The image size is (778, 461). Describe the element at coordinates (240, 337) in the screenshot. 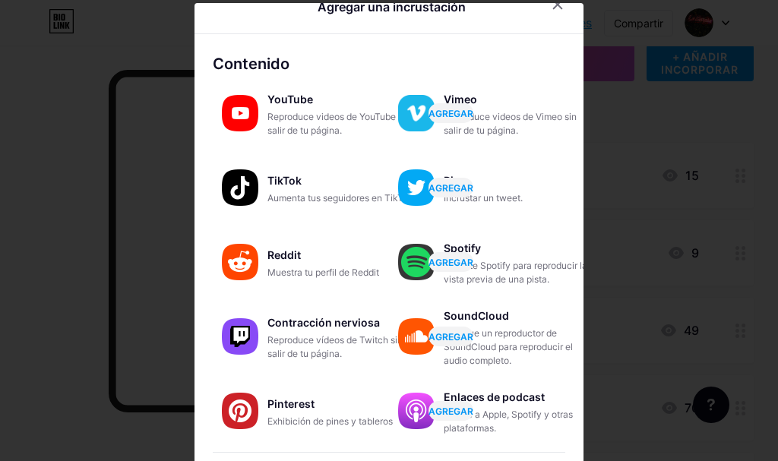

I see `img: contracción nerviosa` at that location.